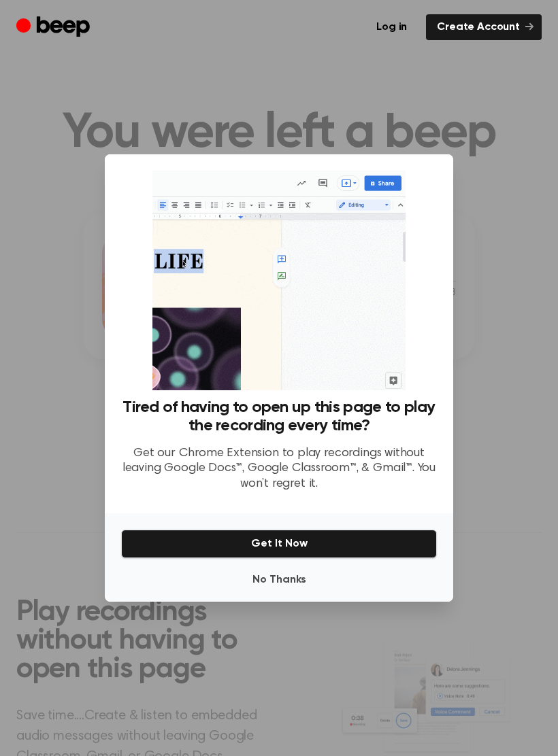 This screenshot has width=558, height=756. I want to click on button: Get It Now, so click(279, 544).